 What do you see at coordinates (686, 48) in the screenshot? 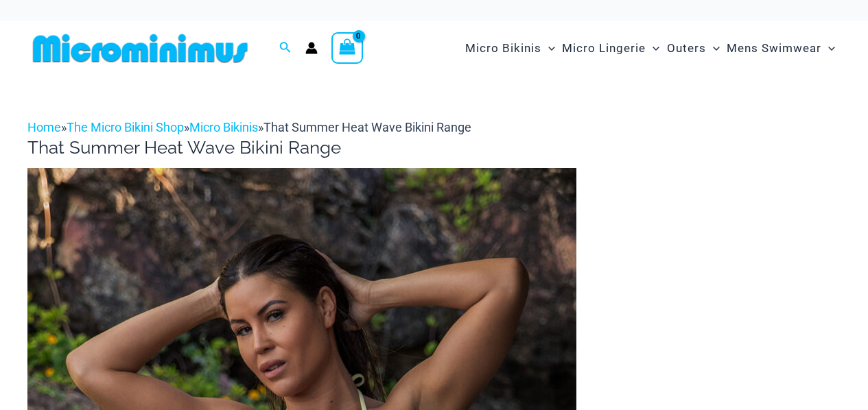
I see `span: Outers` at bounding box center [686, 48].